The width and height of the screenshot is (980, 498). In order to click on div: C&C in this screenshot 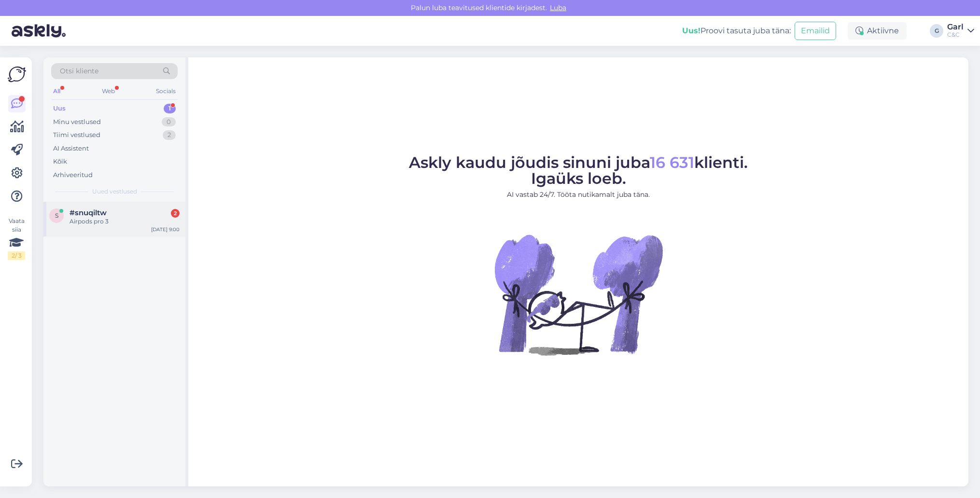, I will do `click(956, 35)`.